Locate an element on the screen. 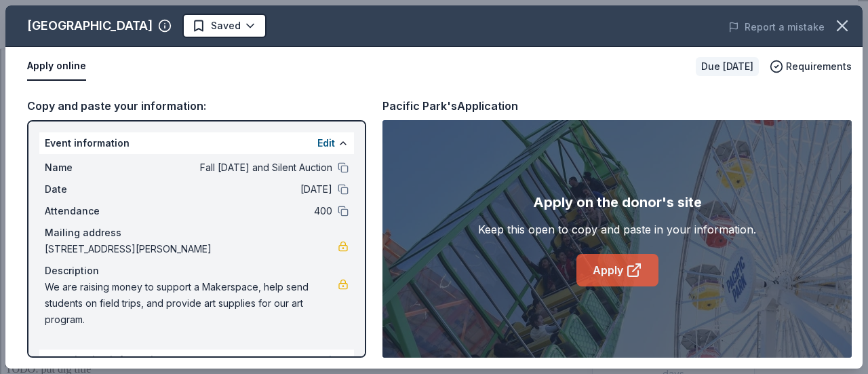  span: 400 is located at coordinates (234, 211).